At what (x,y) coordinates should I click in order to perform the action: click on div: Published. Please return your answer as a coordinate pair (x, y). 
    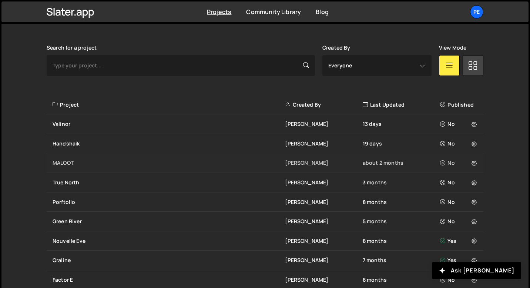
    Looking at the image, I should click on (459, 105).